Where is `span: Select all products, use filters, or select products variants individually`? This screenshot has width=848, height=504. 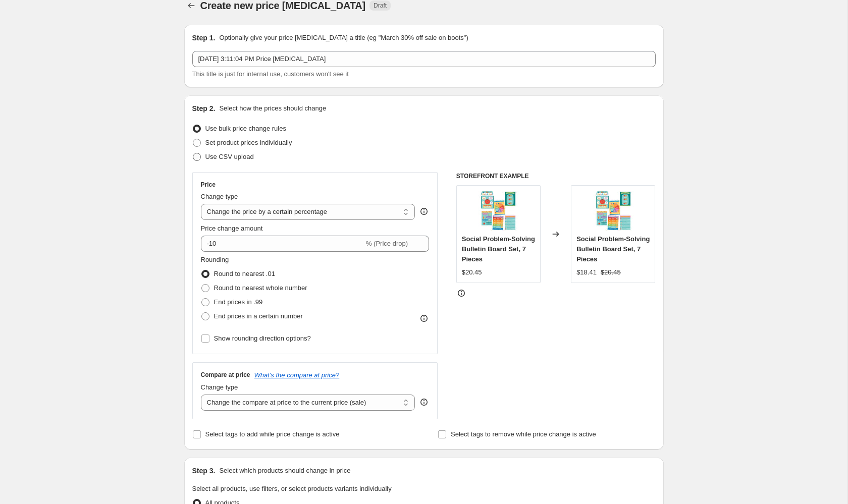 span: Select all products, use filters, or select products variants individually is located at coordinates (292, 488).